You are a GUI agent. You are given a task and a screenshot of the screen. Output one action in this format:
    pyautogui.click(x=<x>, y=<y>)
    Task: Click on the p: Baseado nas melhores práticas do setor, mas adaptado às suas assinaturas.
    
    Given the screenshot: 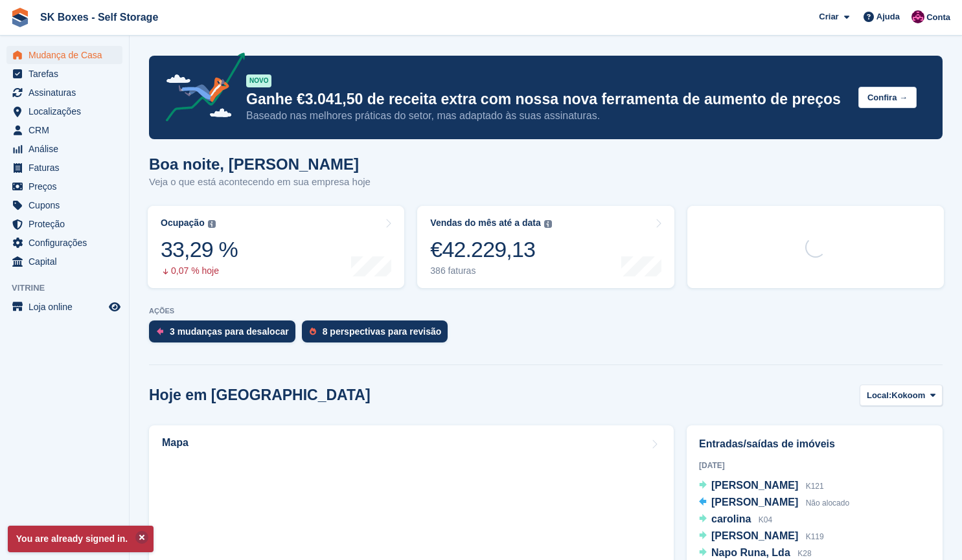 What is the action you would take?
    pyautogui.click(x=547, y=116)
    